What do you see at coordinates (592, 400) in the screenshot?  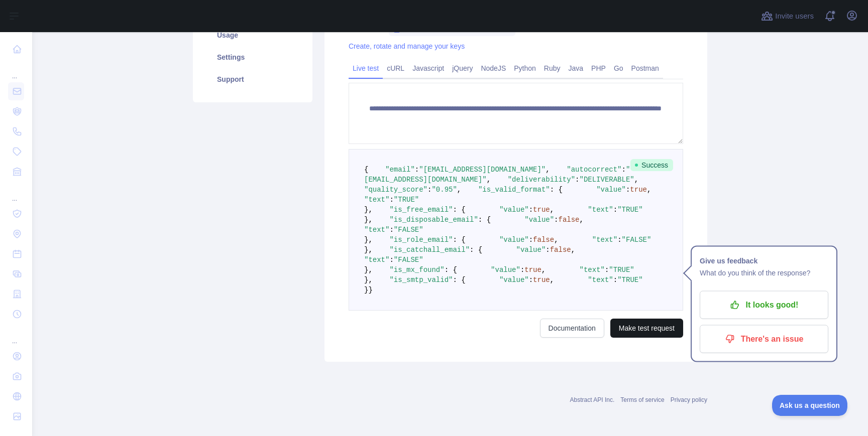 I see `a: Abstract API Inc.` at bounding box center [592, 400].